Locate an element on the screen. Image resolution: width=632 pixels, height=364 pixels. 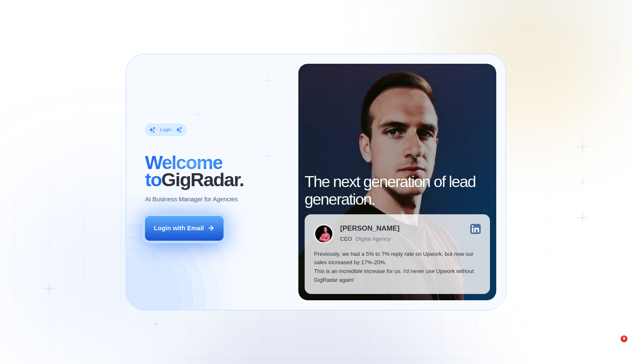
div: CEO is located at coordinates (346, 239).